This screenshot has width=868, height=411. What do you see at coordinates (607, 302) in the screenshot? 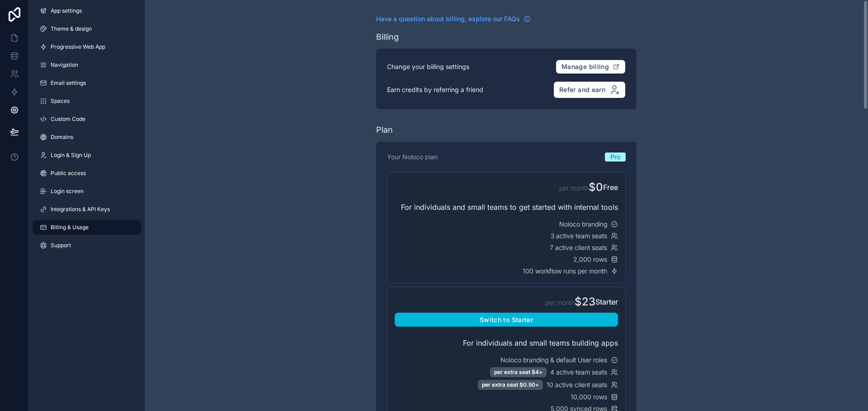
I see `span: Starter` at bounding box center [607, 302].